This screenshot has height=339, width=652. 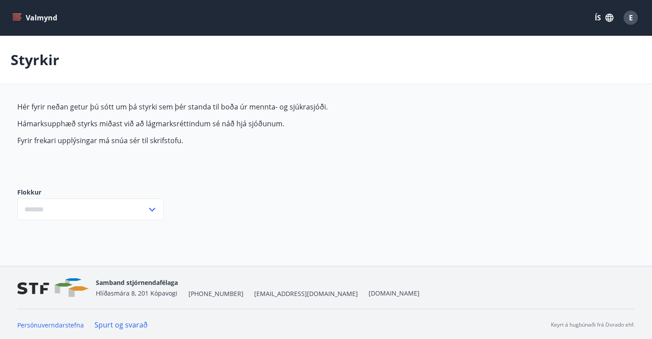 I want to click on p: Styrkir, so click(x=35, y=60).